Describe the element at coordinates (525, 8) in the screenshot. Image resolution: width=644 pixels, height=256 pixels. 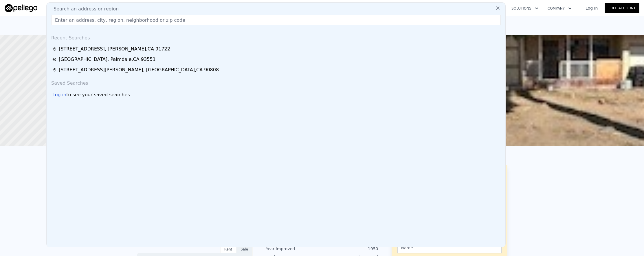
I see `button: Solutions` at that location.